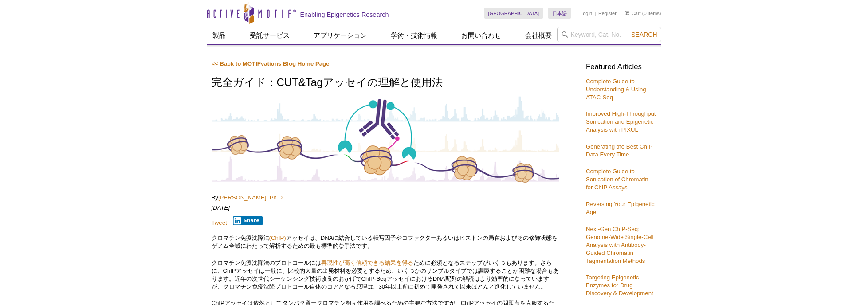  I want to click on a: Targeting Epigenetic Enzymes for Drug Discovery & Development, so click(620, 285).